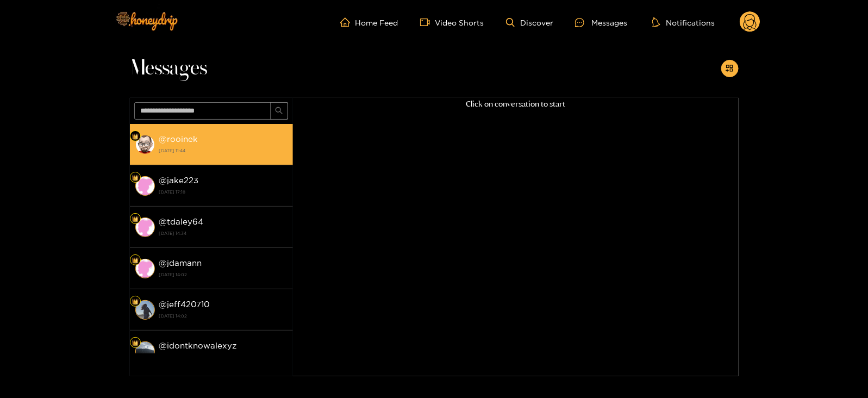 The image size is (868, 398). Describe the element at coordinates (428, 22) in the screenshot. I see `span: video-camera` at that location.